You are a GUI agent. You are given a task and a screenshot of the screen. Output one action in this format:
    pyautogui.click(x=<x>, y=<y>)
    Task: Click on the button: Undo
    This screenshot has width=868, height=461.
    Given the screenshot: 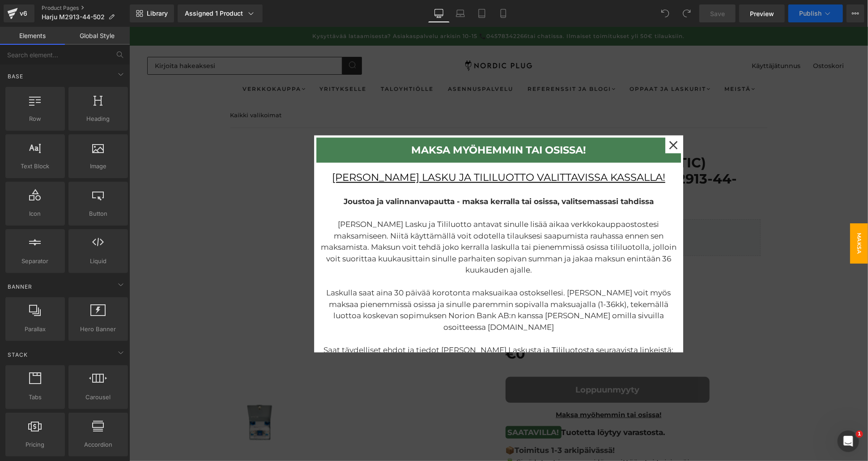 What is the action you would take?
    pyautogui.click(x=665, y=14)
    